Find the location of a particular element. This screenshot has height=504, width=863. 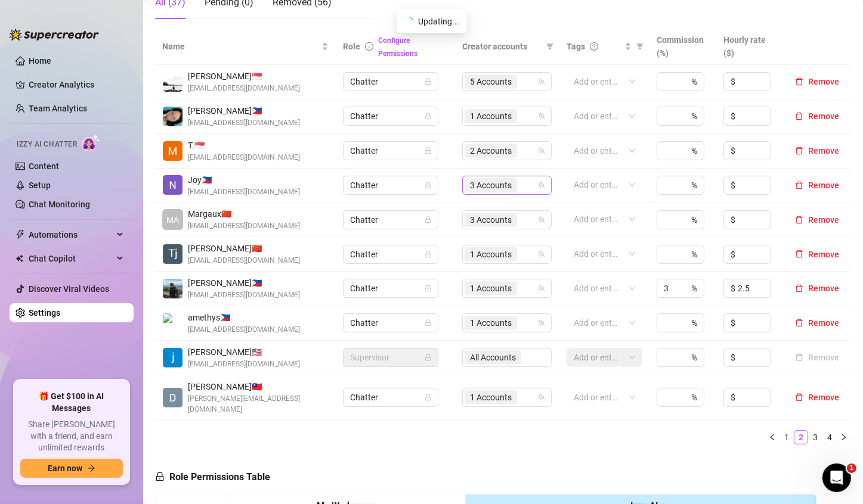

img: Tj Espiritu is located at coordinates (173, 254).